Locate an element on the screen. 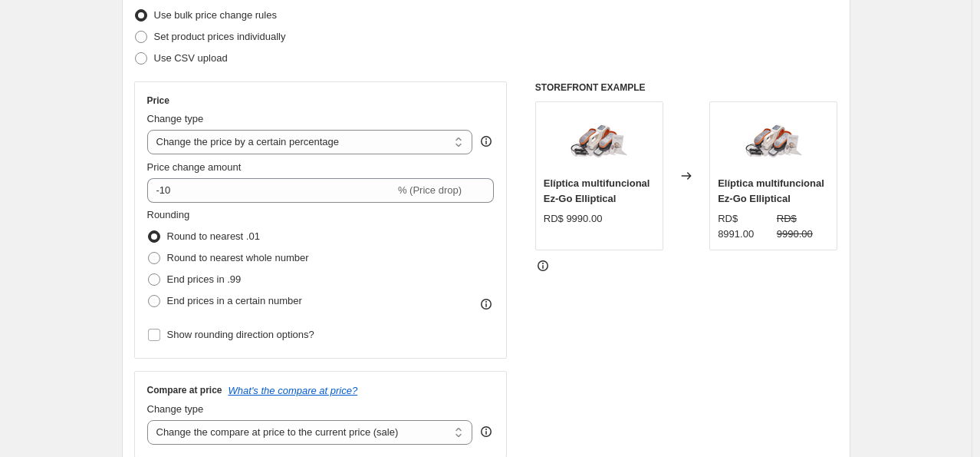  button: What's the compare at price? is located at coordinates (293, 390).